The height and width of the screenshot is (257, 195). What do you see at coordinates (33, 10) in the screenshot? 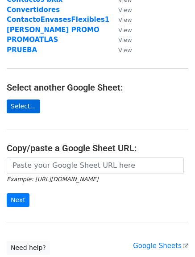
I see `a: Convertidores` at bounding box center [33, 10].